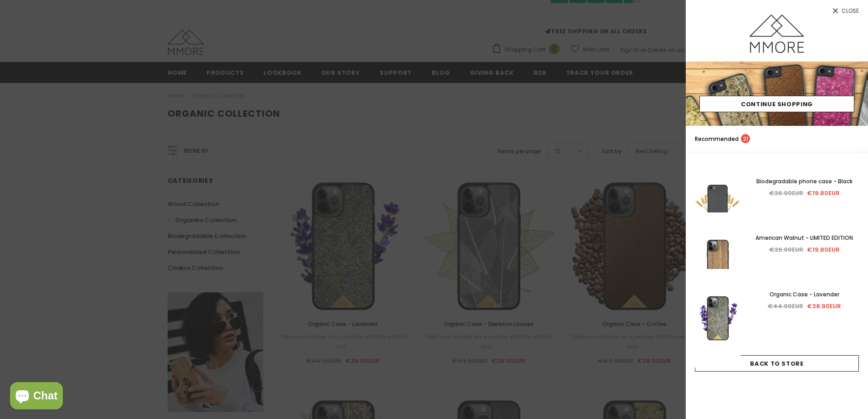 Image resolution: width=868 pixels, height=419 pixels. Describe the element at coordinates (804, 238) in the screenshot. I see `a: American Walnut - LIMITED EDITION` at that location.